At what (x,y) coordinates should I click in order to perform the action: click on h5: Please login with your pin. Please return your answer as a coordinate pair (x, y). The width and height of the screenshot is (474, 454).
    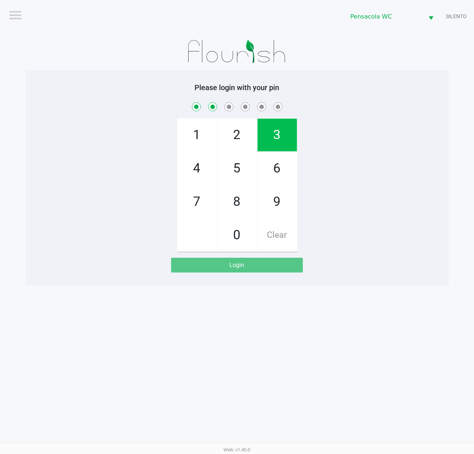
    Looking at the image, I should click on (237, 88).